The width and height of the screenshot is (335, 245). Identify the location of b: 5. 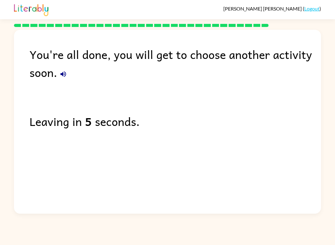
(89, 121).